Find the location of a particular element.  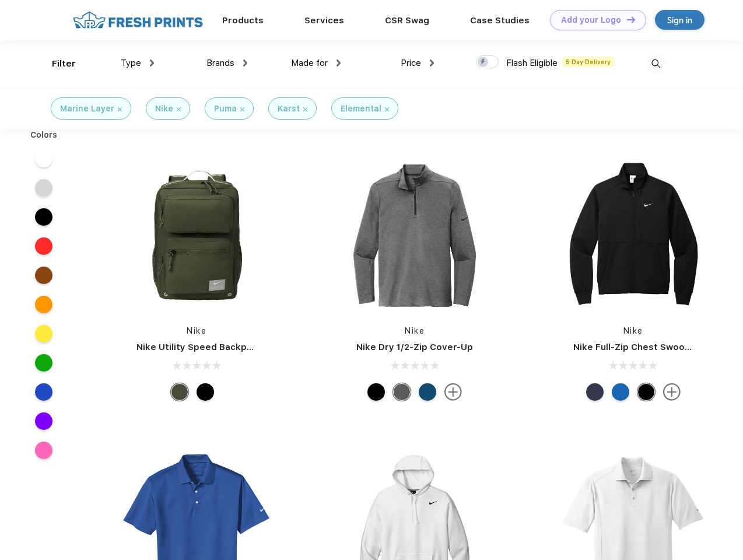

a: Nike Utility Speed Backpack is located at coordinates (200, 347).